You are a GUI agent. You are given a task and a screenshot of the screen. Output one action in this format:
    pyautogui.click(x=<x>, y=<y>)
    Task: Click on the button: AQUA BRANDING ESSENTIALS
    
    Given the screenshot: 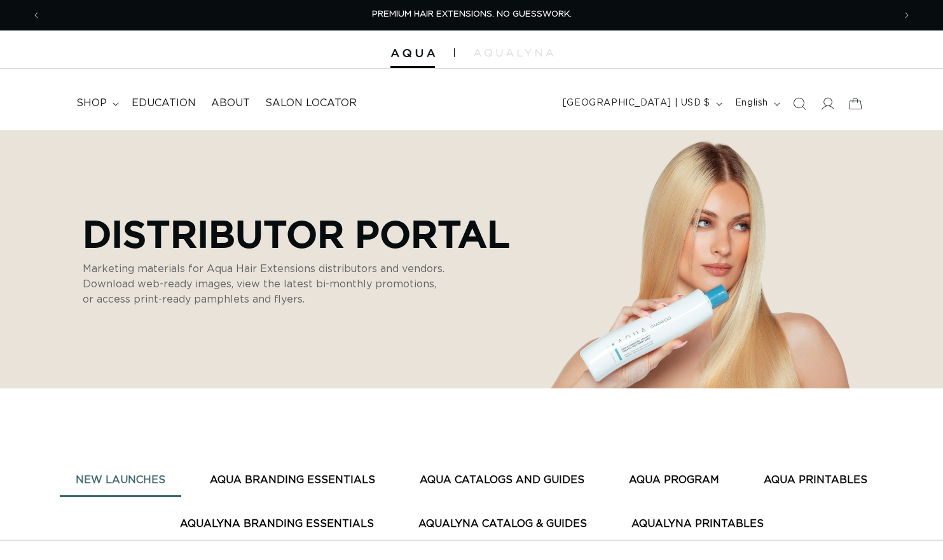 What is the action you would take?
    pyautogui.click(x=293, y=480)
    